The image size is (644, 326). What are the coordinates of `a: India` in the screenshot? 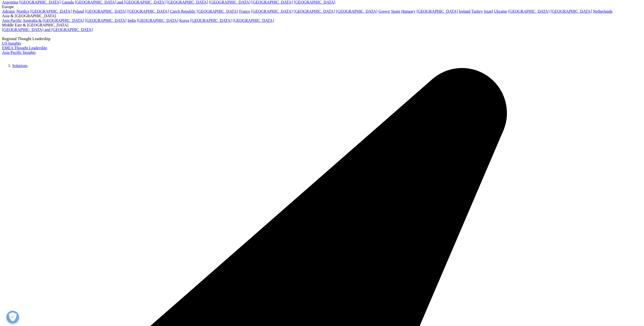 It's located at (131, 20).